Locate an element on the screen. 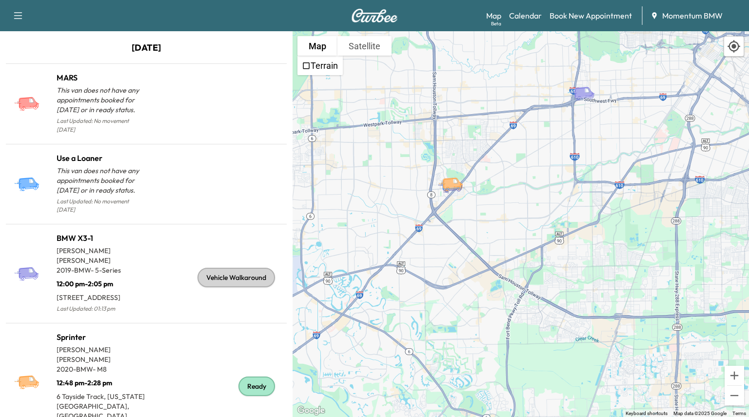  gmp-advanced-marker: BMW X3-1 is located at coordinates (587, 84).